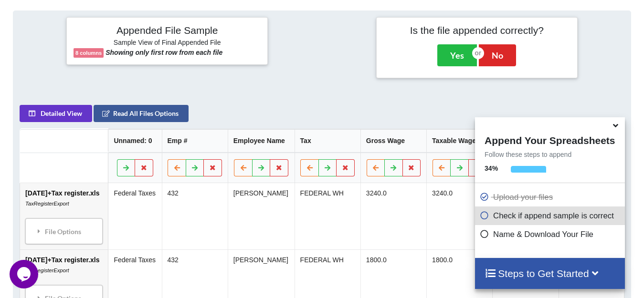 Image resolution: width=644 pixels, height=298 pixels. I want to click on td: FEDERAL WH, so click(327, 216).